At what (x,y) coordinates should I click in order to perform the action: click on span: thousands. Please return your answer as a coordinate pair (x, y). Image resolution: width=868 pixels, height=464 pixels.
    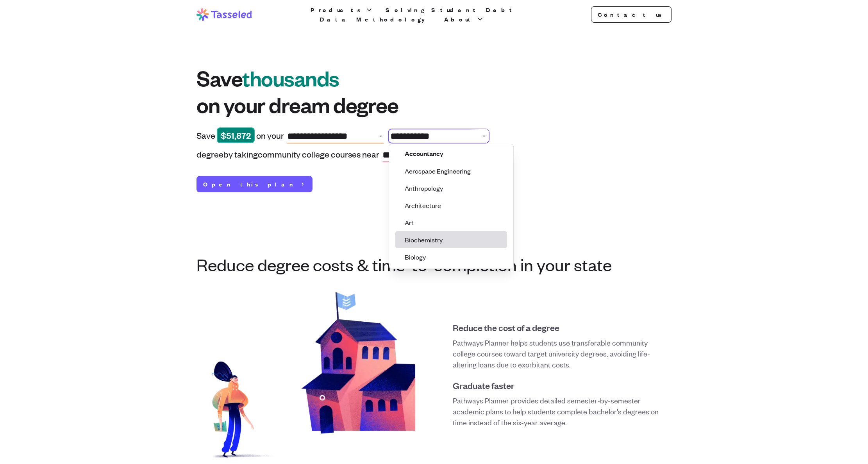
    Looking at the image, I should click on (290, 78).